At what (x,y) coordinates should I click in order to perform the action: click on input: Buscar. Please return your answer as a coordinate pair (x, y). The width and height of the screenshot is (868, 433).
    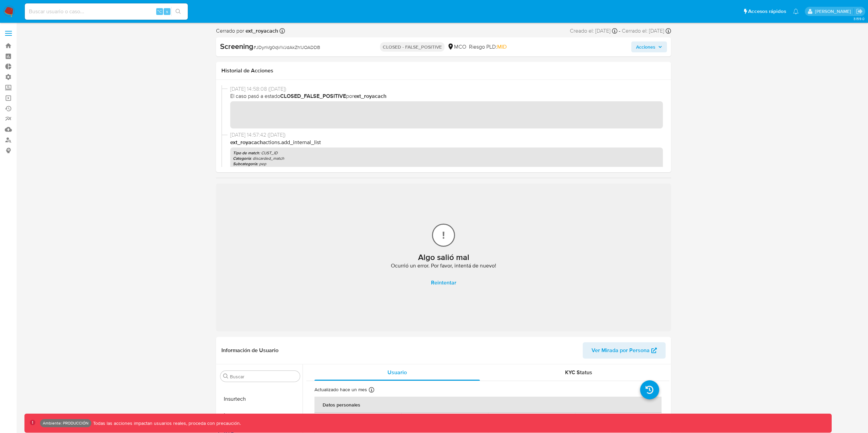
    Looking at the image, I should click on (263, 377).